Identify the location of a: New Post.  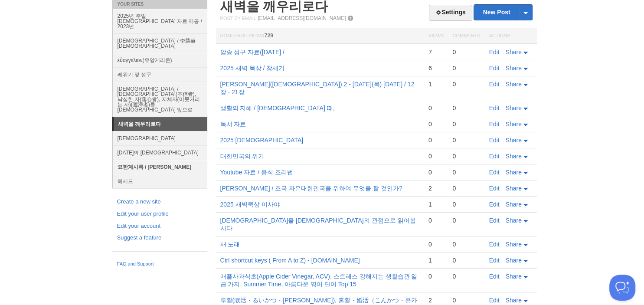
(503, 12).